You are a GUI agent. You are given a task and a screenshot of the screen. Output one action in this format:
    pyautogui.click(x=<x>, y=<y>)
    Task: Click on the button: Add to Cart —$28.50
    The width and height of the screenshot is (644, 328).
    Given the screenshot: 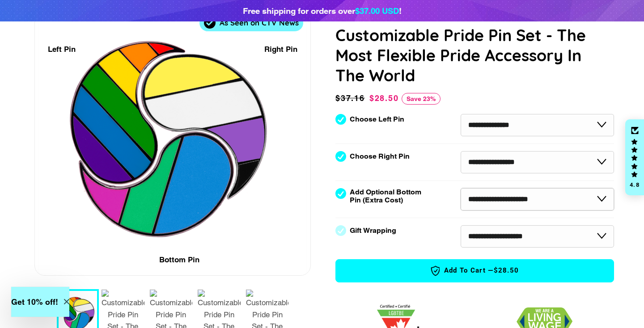 What is the action you would take?
    pyautogui.click(x=474, y=271)
    